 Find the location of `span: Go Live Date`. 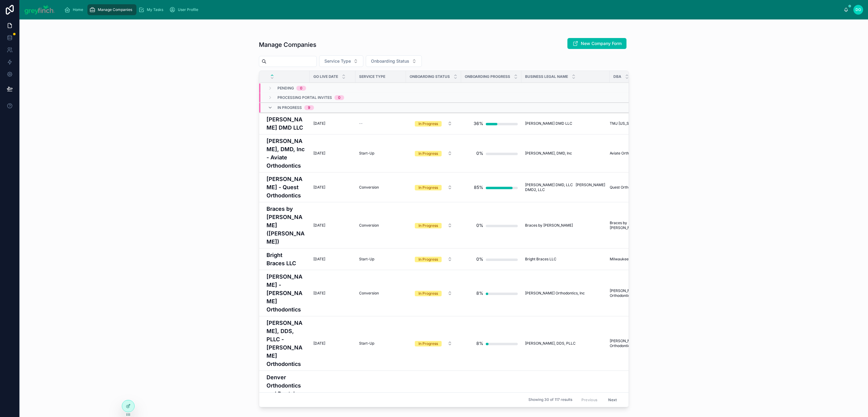

span: Go Live Date is located at coordinates (325, 77).